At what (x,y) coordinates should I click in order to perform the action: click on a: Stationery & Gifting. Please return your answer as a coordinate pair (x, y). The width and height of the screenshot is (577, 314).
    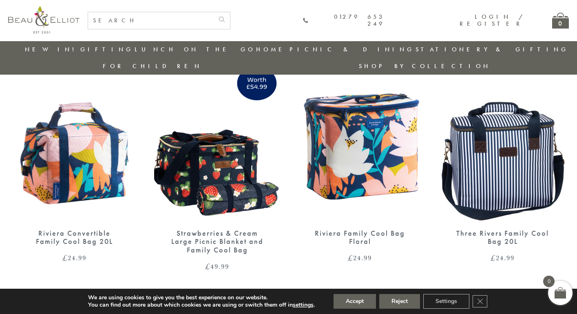
    Looking at the image, I should click on (492, 49).